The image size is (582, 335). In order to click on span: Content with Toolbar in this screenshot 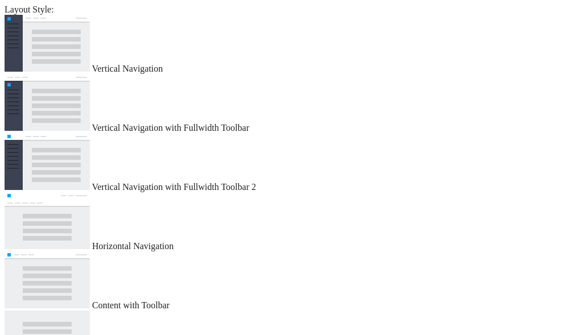, I will do `click(131, 305)`.